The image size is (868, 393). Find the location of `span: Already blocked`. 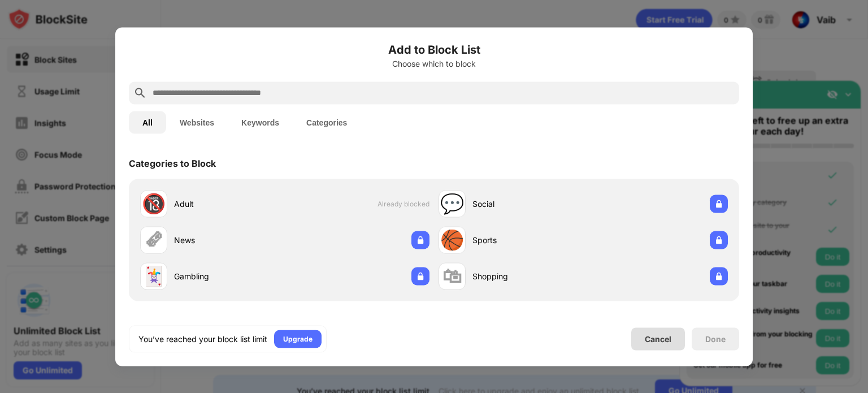

span: Already blocked is located at coordinates (404, 204).